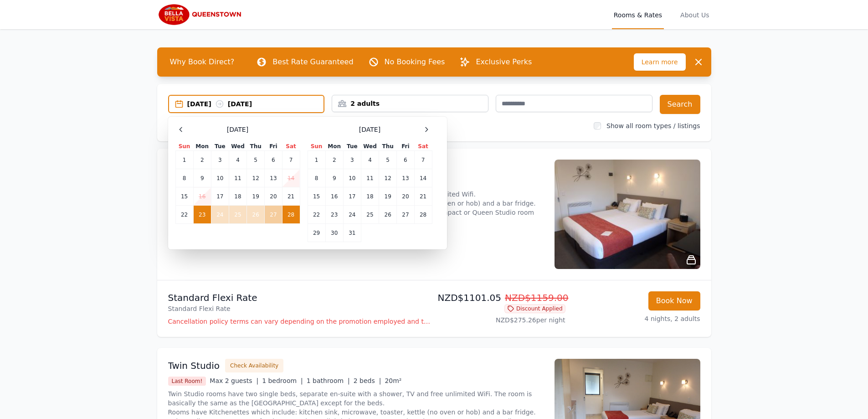 This screenshot has height=419, width=868. What do you see at coordinates (503, 62) in the screenshot?
I see `p: Exclusive Perks` at bounding box center [503, 62].